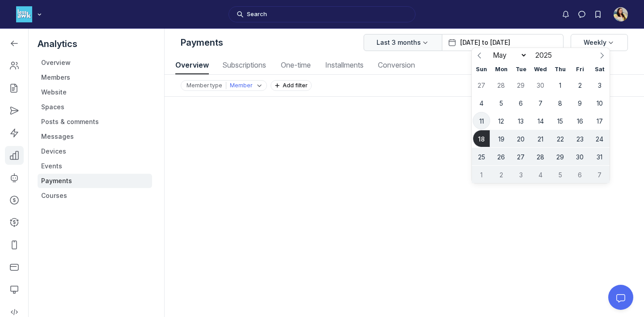 Image resolution: width=644 pixels, height=317 pixels. Describe the element at coordinates (580, 70) in the screenshot. I see `span: Fri` at that location.